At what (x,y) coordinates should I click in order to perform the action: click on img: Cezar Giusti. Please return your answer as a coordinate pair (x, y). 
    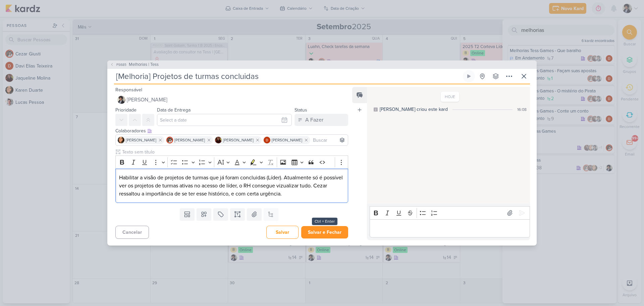
    Looking at the image, I should click on (170, 140).